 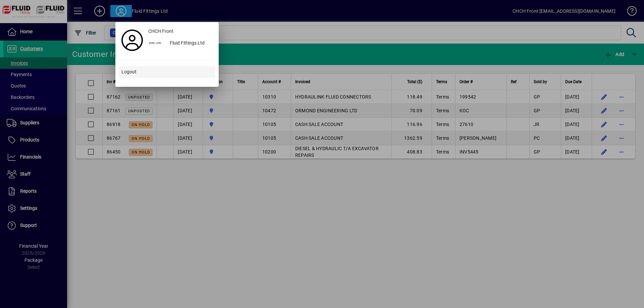 I want to click on div: Fluid Fittings Ltd, so click(x=190, y=44).